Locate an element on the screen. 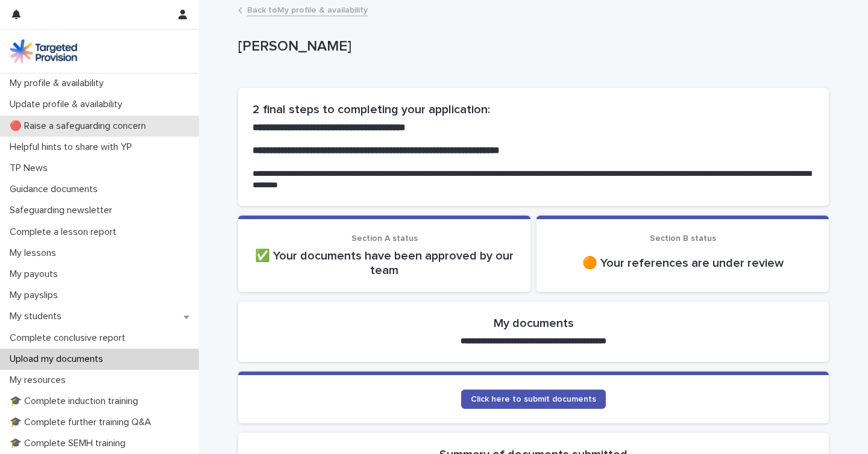  span: Section B status is located at coordinates (683, 239).